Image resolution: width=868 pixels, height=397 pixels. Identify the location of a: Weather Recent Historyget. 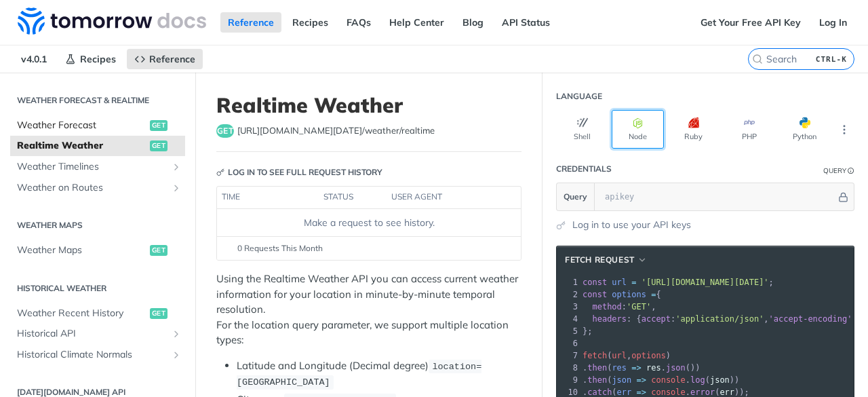
(97, 314).